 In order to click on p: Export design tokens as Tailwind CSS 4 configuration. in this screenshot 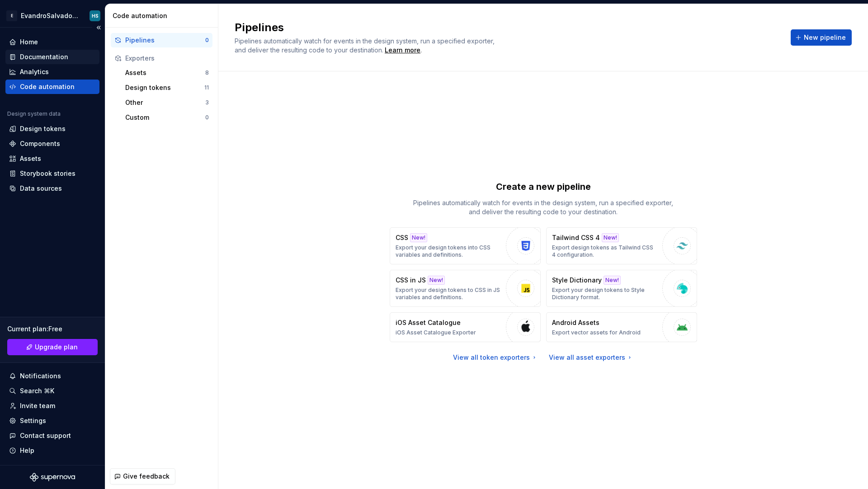, I will do `click(604, 251)`.